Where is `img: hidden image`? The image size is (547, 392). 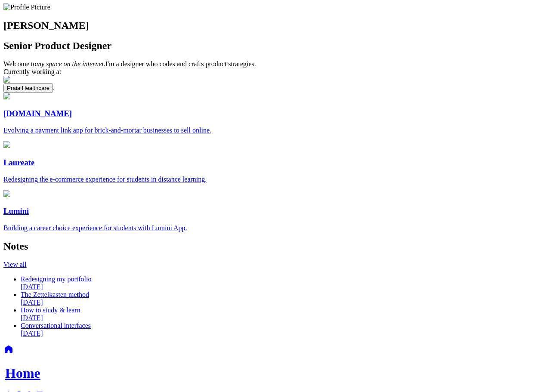 img: hidden image is located at coordinates (25, 80).